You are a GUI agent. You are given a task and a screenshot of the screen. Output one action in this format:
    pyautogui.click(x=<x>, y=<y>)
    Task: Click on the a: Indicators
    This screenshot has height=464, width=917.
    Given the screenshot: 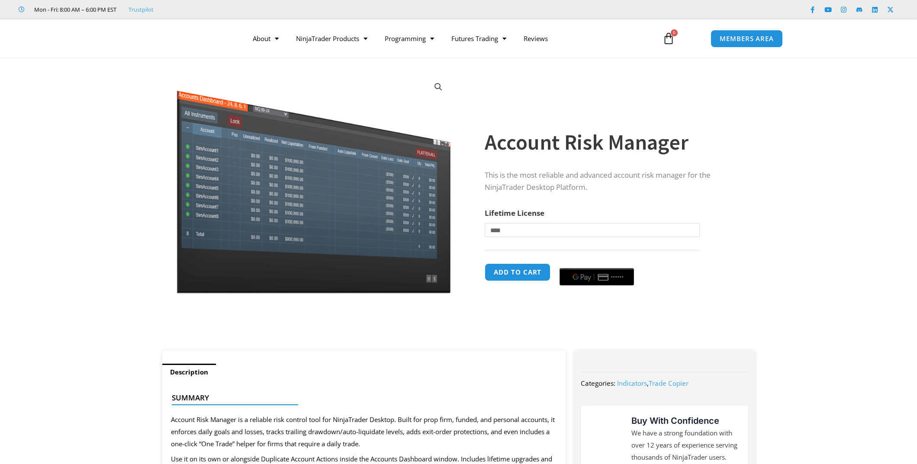 What is the action you would take?
    pyautogui.click(x=632, y=383)
    